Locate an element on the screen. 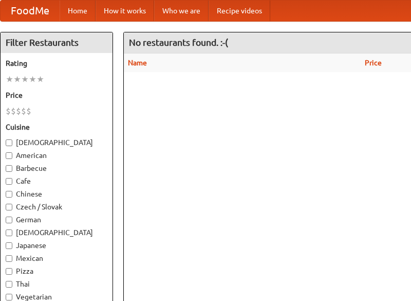 The height and width of the screenshot is (301, 411). a: Who we are is located at coordinates (182, 11).